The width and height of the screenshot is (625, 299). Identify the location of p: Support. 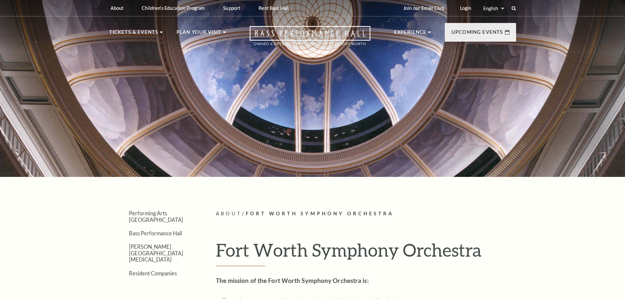
(232, 8).